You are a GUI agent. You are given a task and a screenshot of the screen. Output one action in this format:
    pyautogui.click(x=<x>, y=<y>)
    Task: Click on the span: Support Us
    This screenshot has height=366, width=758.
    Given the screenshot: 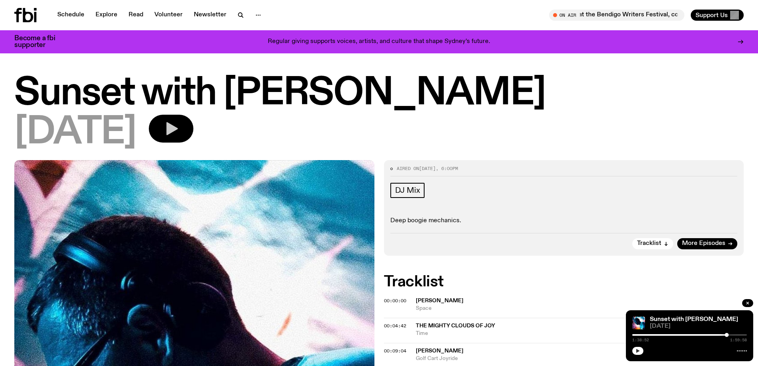 What is the action you would take?
    pyautogui.click(x=711, y=15)
    